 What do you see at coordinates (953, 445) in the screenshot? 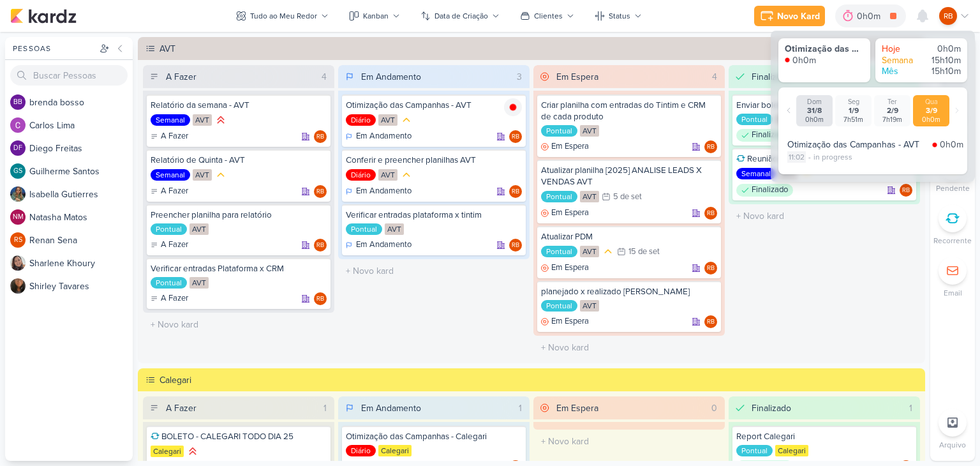
I see `p: Arquivo` at bounding box center [953, 445].